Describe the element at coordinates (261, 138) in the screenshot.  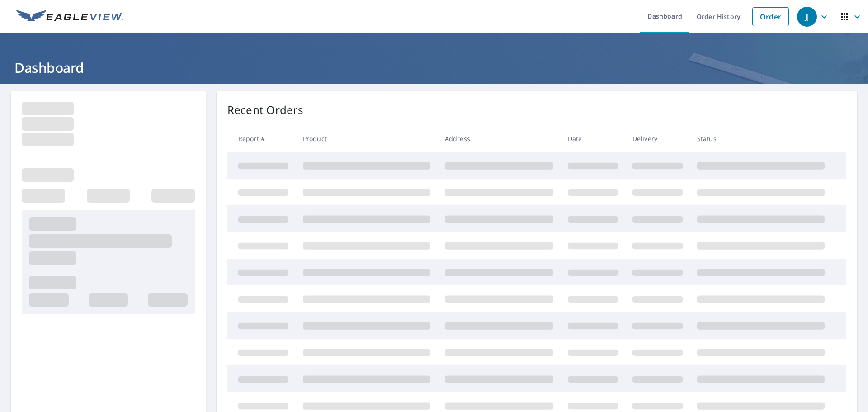
I see `th: Report #` at that location.